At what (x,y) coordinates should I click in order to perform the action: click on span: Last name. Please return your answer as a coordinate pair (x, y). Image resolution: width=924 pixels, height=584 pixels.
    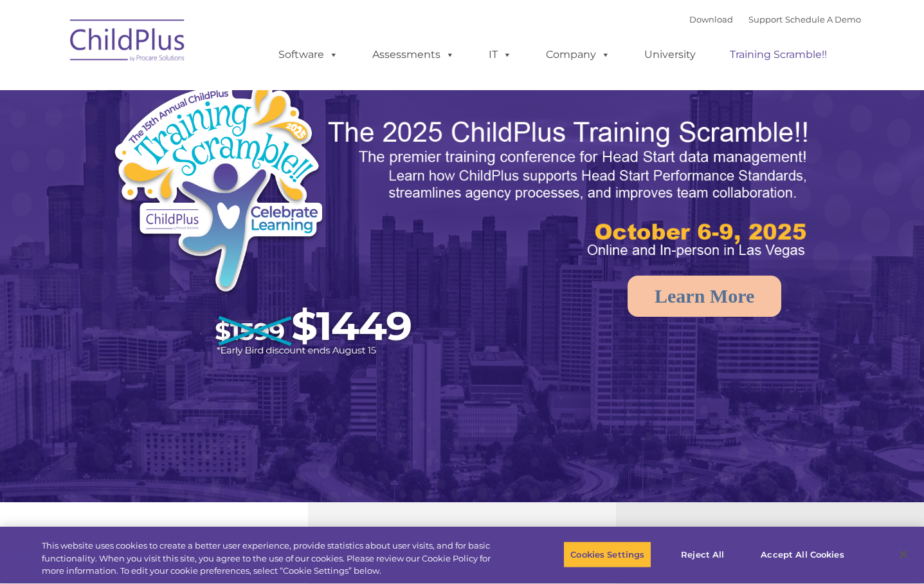
    Looking at the image, I should click on (198, 89).